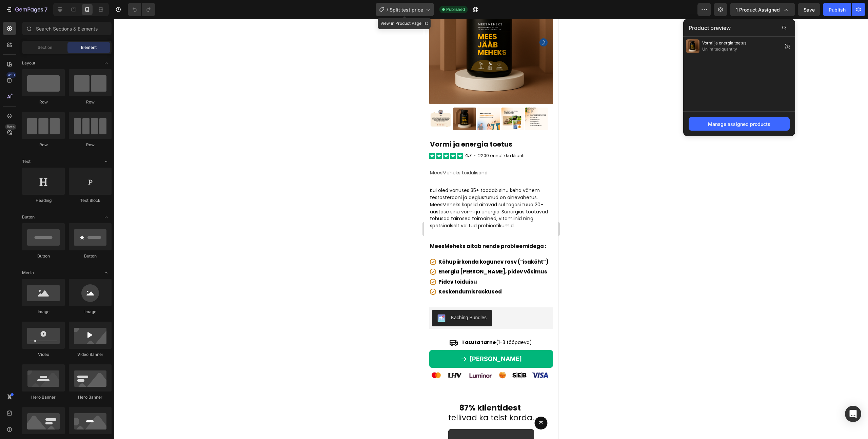 This screenshot has height=439, width=868. I want to click on span: Media, so click(28, 273).